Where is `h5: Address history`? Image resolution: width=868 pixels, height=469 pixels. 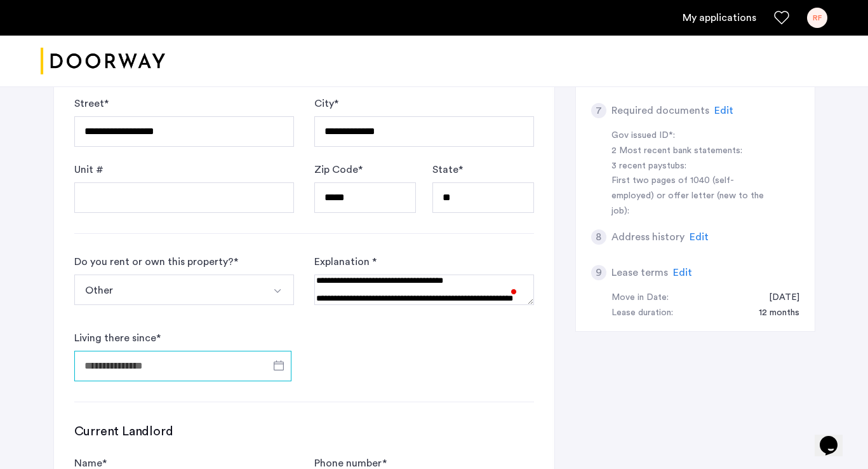
h5: Address history is located at coordinates (648, 237).